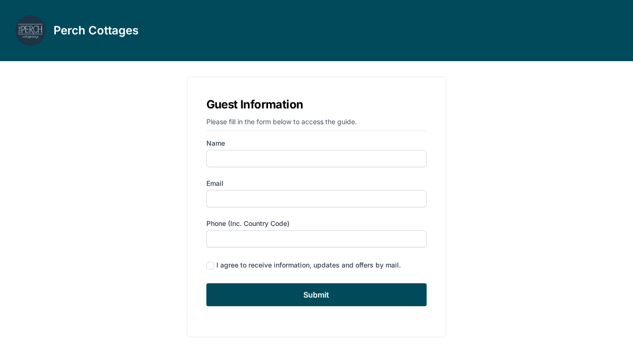 The width and height of the screenshot is (633, 364). What do you see at coordinates (31, 31) in the screenshot?
I see `img: lbscve6jyqy4usxktyb5b1icebv1` at bounding box center [31, 31].